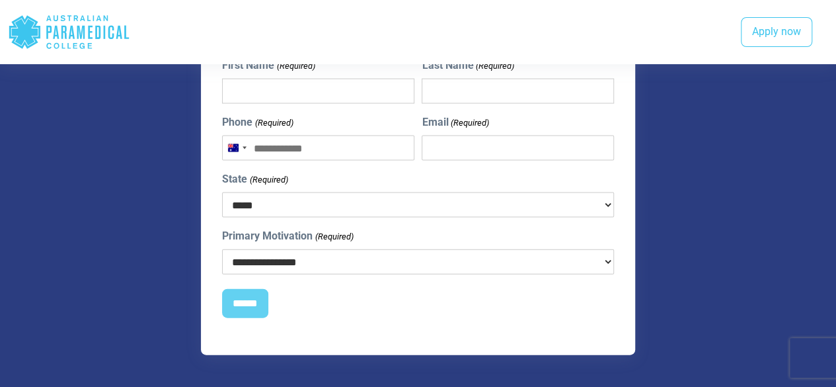 This screenshot has width=836, height=387. Describe the element at coordinates (467, 65) in the screenshot. I see `label: Last Name` at that location.